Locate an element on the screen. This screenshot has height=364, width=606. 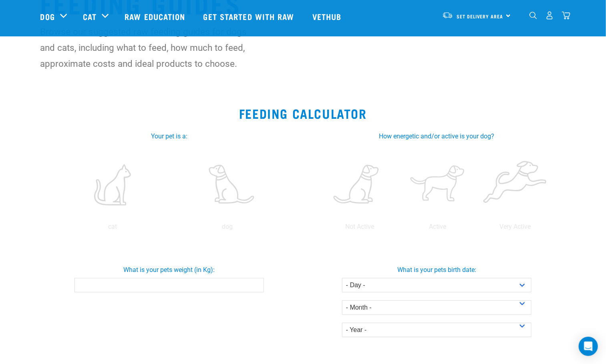
img: user.png is located at coordinates (549, 16).